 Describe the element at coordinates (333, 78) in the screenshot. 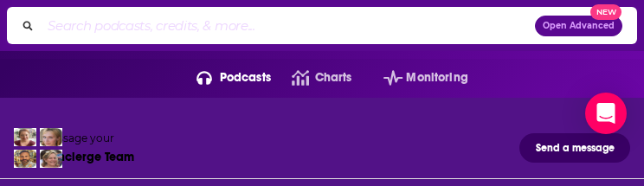

I see `span: Charts` at that location.